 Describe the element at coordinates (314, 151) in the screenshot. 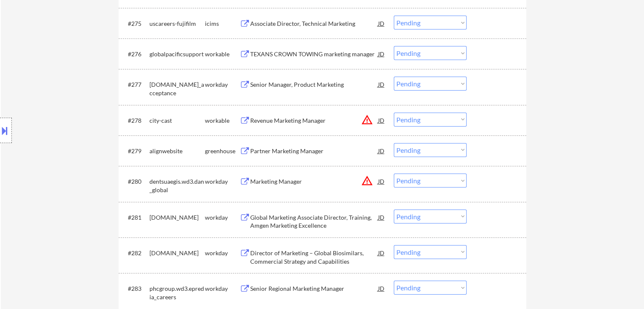

I see `div: Partner Marketing Manager` at that location.